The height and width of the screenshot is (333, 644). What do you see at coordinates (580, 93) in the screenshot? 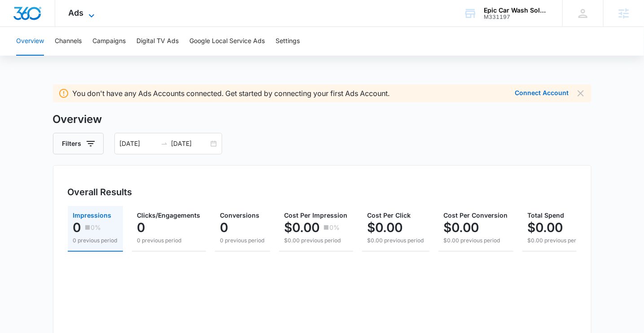
I see `button: Dismiss` at bounding box center [580, 93].